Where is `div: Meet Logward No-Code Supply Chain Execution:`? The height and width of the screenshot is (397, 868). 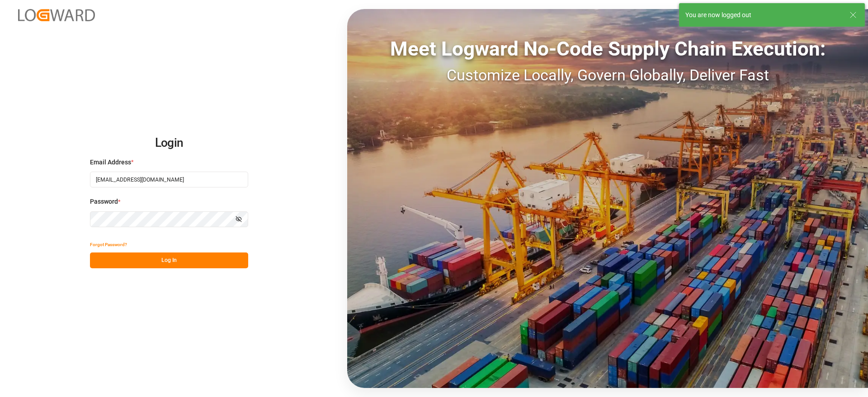 div: Meet Logward No-Code Supply Chain Execution: is located at coordinates (608, 49).